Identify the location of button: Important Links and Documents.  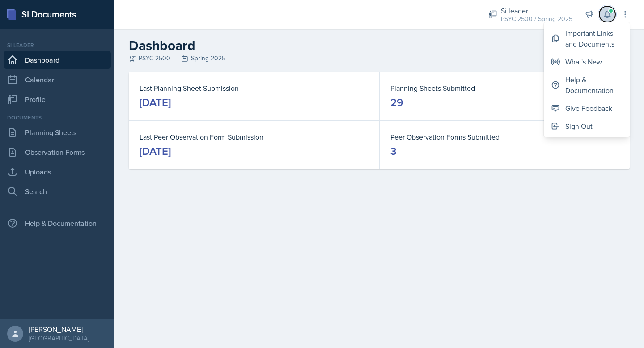
(587, 38).